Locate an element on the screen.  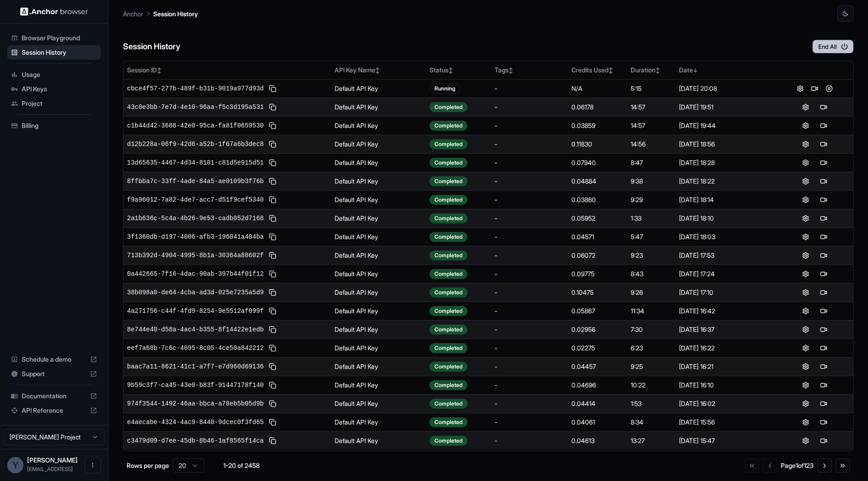
span: API Keys is located at coordinates (59, 89).